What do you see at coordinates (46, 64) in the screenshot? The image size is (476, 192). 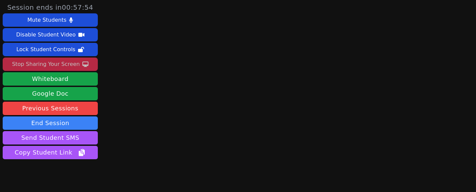 I see `div: Stop Sharing Your Screen` at bounding box center [46, 64].